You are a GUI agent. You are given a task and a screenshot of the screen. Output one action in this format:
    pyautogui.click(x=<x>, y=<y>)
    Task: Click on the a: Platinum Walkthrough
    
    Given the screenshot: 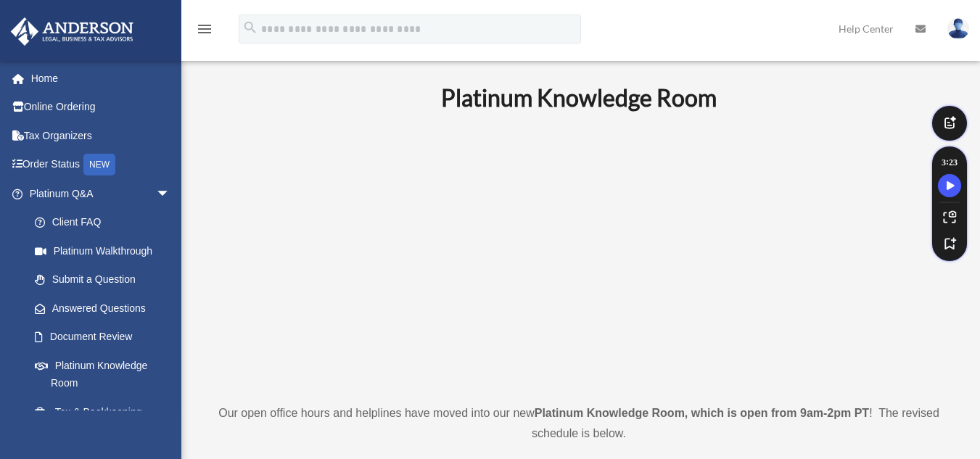 What is the action you would take?
    pyautogui.click(x=106, y=251)
    